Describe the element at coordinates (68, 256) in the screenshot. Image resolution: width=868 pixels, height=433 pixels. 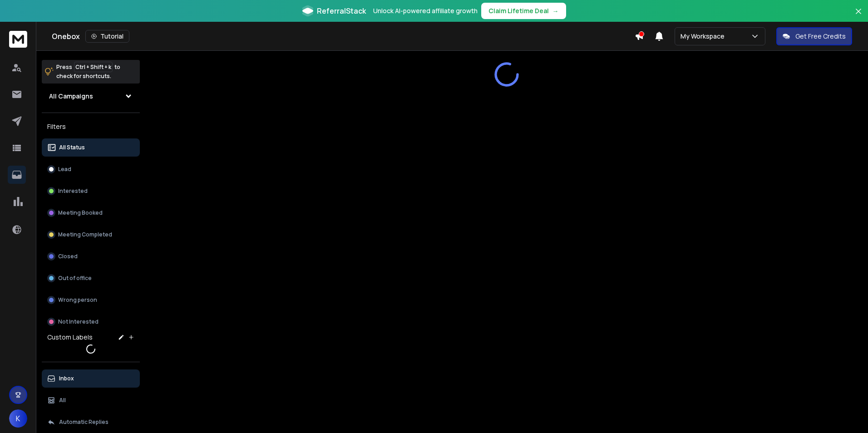
I see `p: Closed` at that location.